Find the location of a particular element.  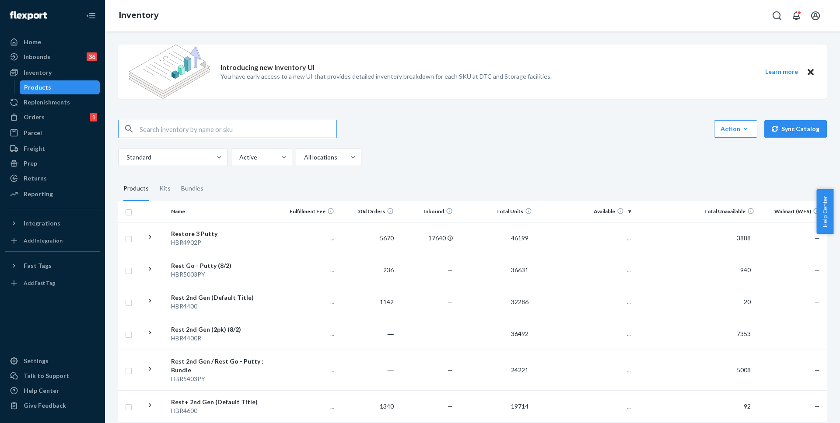

a: Help Center is located at coordinates (52, 391).